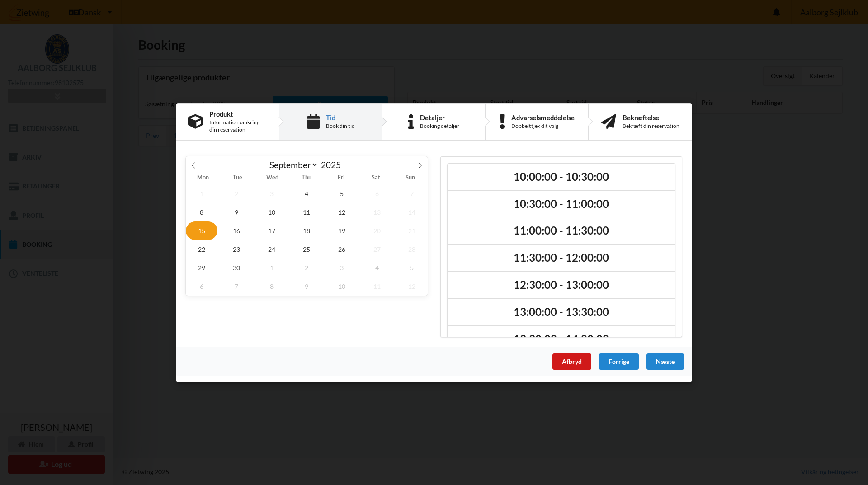 This screenshot has height=485, width=868. Describe the element at coordinates (342, 286) in the screenshot. I see `span: October 10, 2025` at that location.